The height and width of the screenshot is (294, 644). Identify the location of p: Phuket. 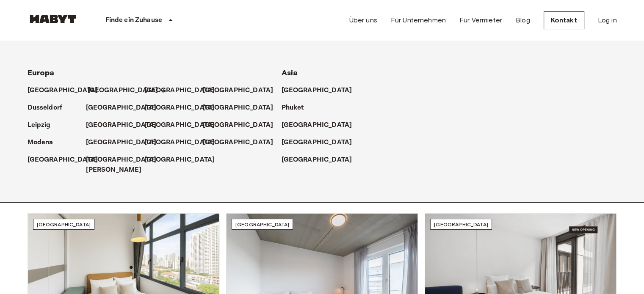
(293, 108).